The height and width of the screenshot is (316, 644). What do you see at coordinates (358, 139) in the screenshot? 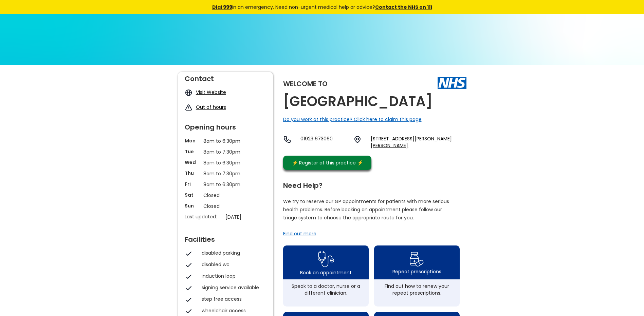
I see `img: practice location icon` at bounding box center [358, 139].